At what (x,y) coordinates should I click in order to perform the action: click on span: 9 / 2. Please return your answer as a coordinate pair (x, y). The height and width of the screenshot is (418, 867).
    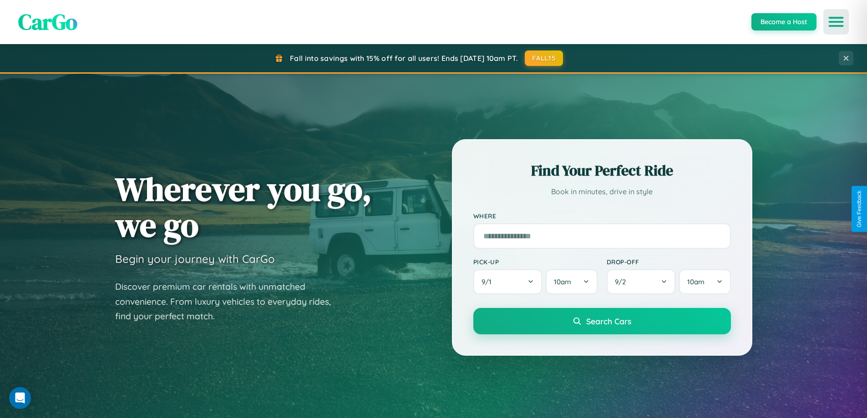
    Looking at the image, I should click on (623, 282).